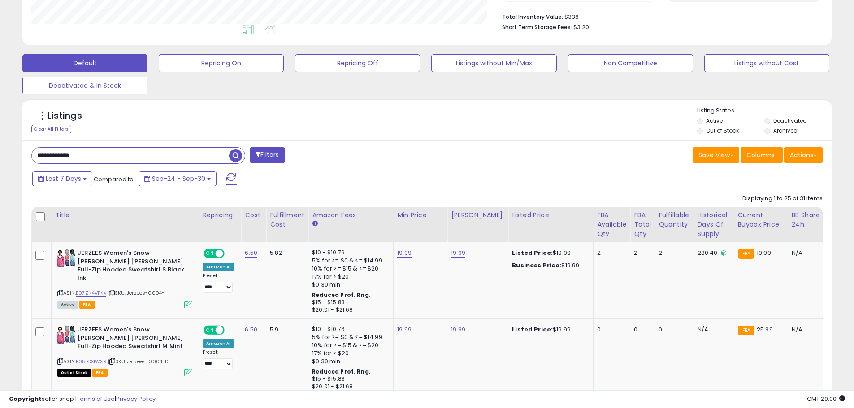  What do you see at coordinates (642, 224) in the screenshot?
I see `div: FBA Total Qty` at bounding box center [642, 224].